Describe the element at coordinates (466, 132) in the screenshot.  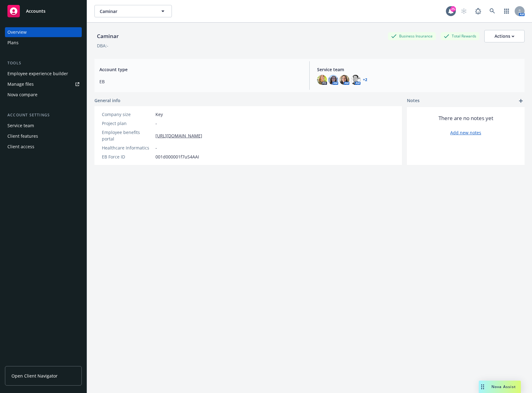
I see `a: Add new notes` at that location.